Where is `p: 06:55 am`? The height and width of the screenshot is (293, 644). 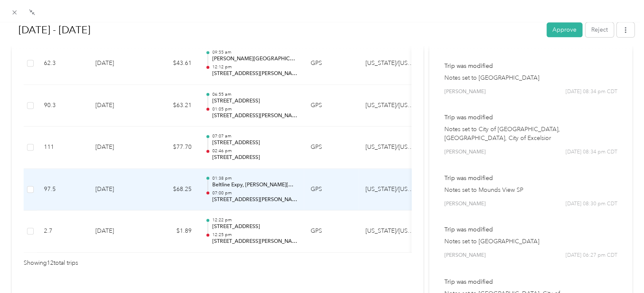 p: 06:55 am is located at coordinates (254, 95).